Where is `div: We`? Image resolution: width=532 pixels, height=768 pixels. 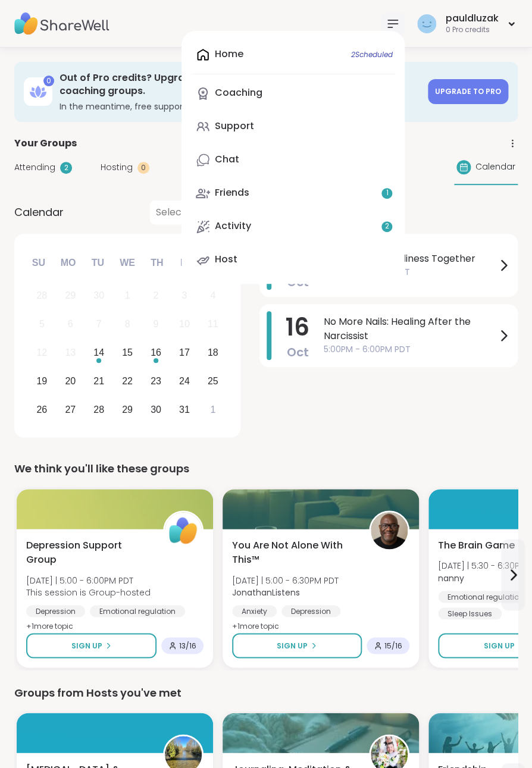
div: We is located at coordinates (127, 263).